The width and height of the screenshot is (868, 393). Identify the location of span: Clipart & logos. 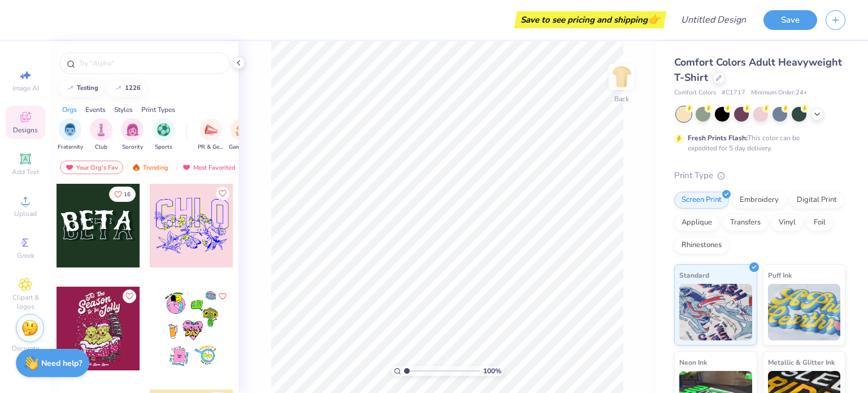
(25, 302).